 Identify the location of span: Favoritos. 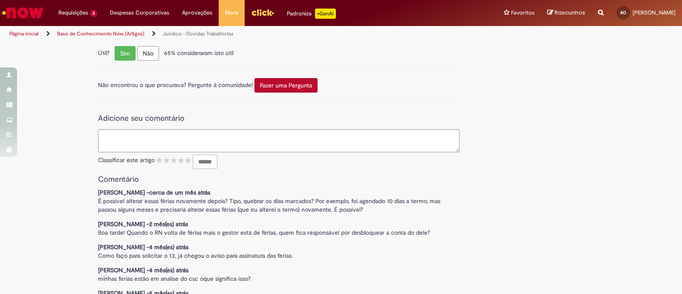
(523, 13).